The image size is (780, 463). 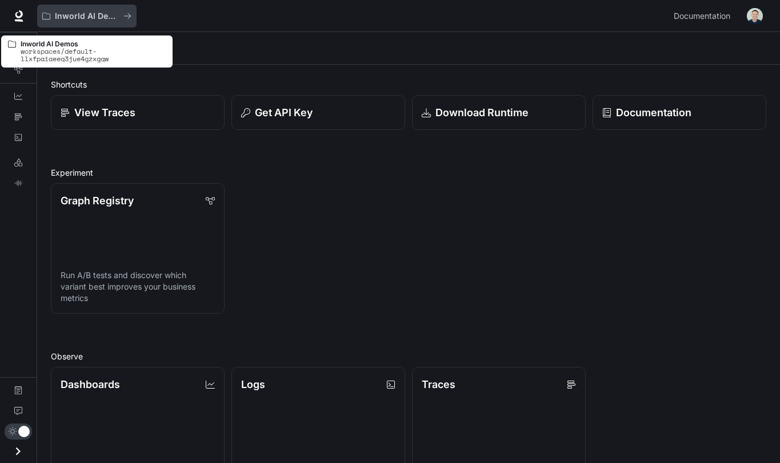 What do you see at coordinates (755, 16) in the screenshot?
I see `img: User avatar` at bounding box center [755, 16].